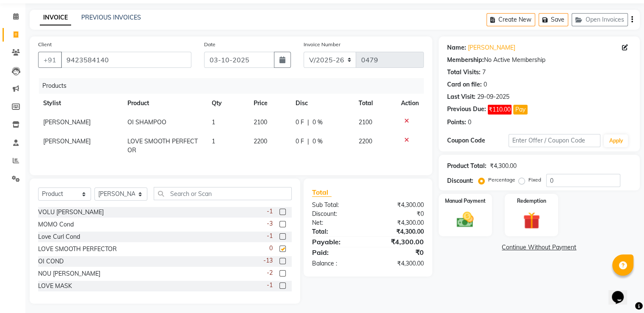  What do you see at coordinates (271, 248) in the screenshot?
I see `span: 0` at bounding box center [271, 248].